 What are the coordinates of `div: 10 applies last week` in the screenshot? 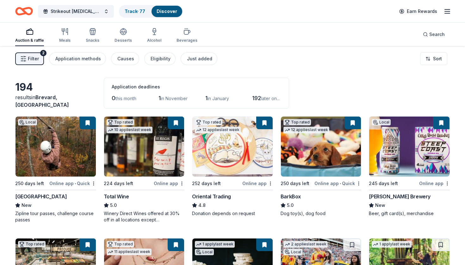 It's located at (129, 130).